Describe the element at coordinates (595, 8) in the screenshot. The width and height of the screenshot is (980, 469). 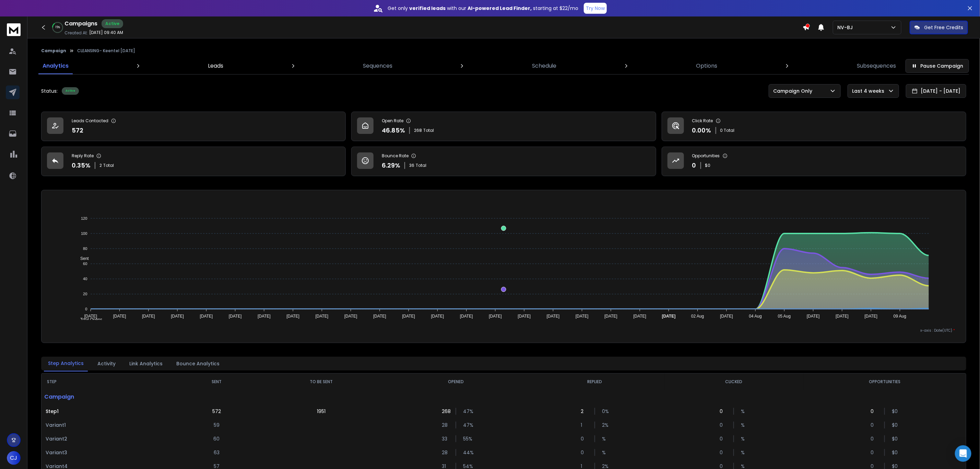
I see `button: Try Now` at that location.